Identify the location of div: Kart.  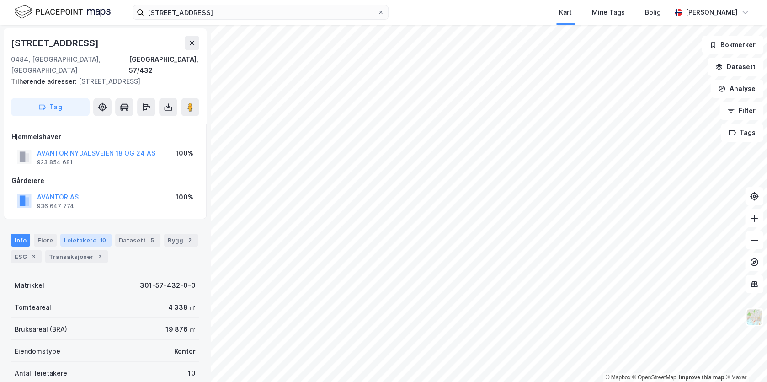
(566, 12).